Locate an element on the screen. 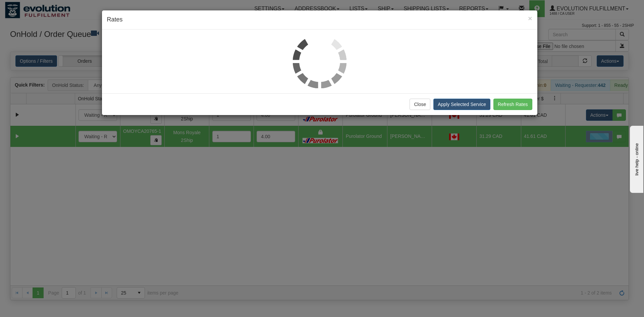 This screenshot has height=317, width=644. button: Refresh Rates is located at coordinates (512, 105).